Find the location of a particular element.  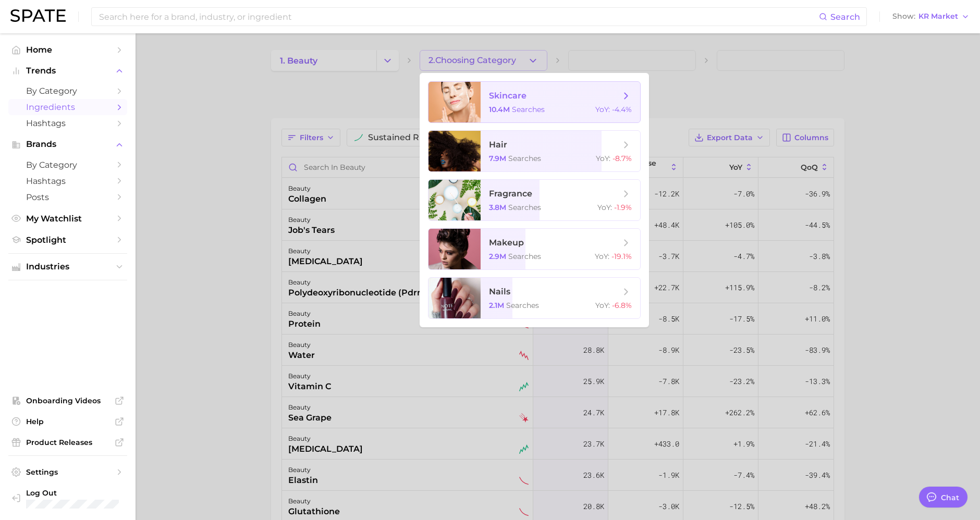

span: -6.8% is located at coordinates (622, 305).